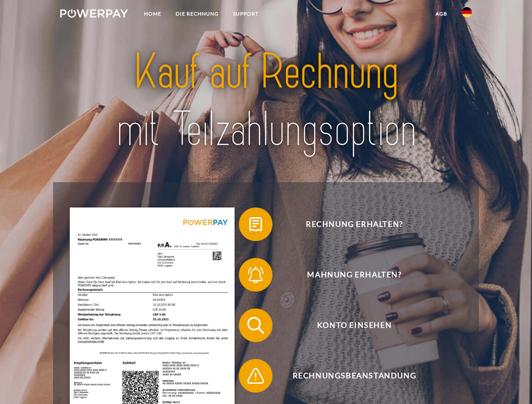 The width and height of the screenshot is (532, 404). What do you see at coordinates (348, 325) in the screenshot?
I see `button: Konto einsehen` at bounding box center [348, 325].